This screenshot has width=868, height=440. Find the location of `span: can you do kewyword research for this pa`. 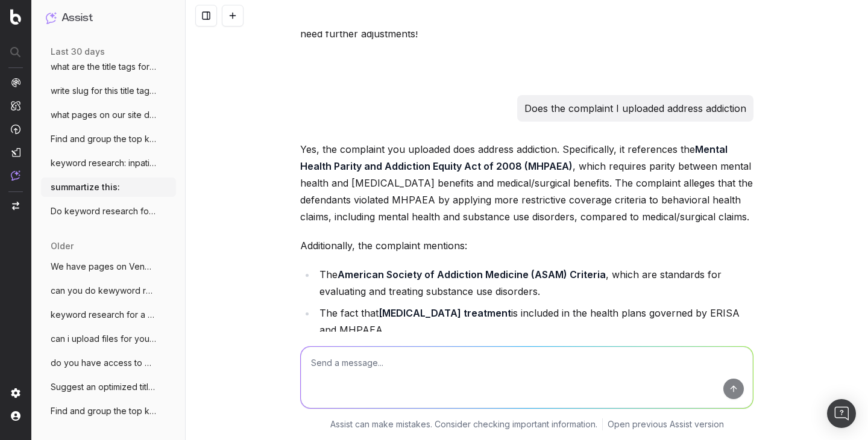

span: can you do kewyword research for this pa is located at coordinates (104, 291).